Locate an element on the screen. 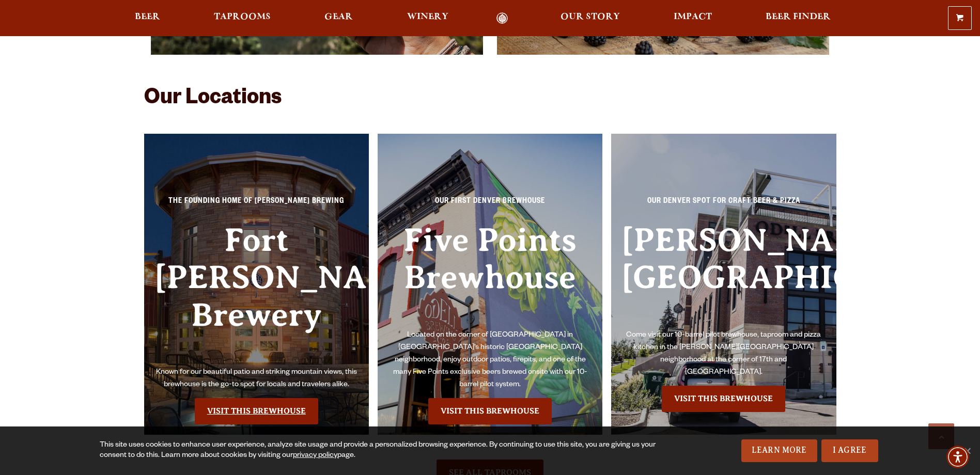 The width and height of the screenshot is (980, 475). a: Visit the Sloan’s Lake Brewhouse is located at coordinates (724, 399).